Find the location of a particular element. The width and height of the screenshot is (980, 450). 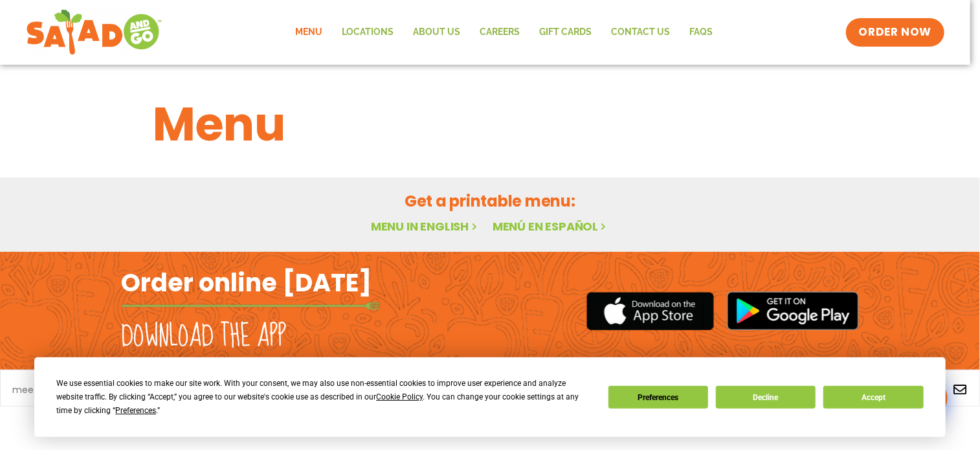

span: Cookie Policy is located at coordinates (399, 396).